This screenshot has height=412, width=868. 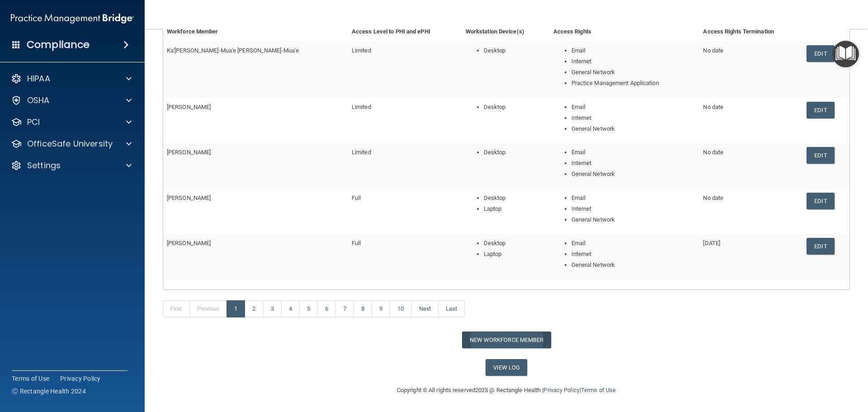 What do you see at coordinates (380, 309) in the screenshot?
I see `a: 9` at bounding box center [380, 309].